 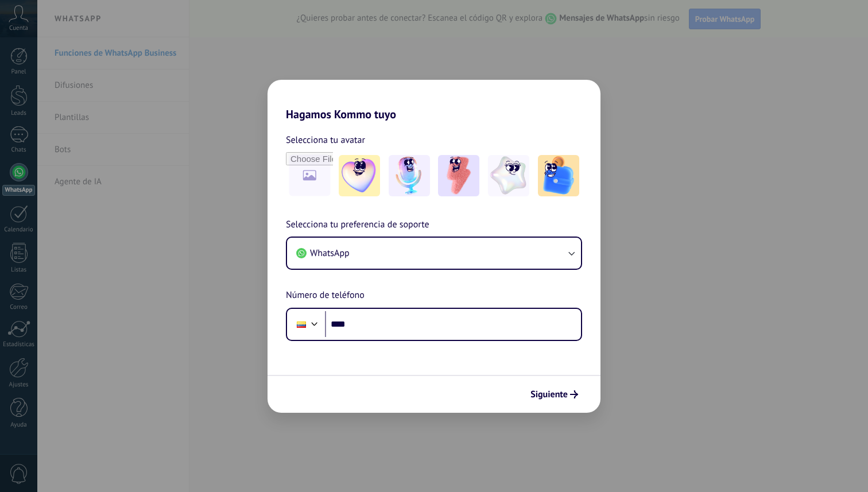 I want to click on img: -1.jpeg, so click(x=360, y=176).